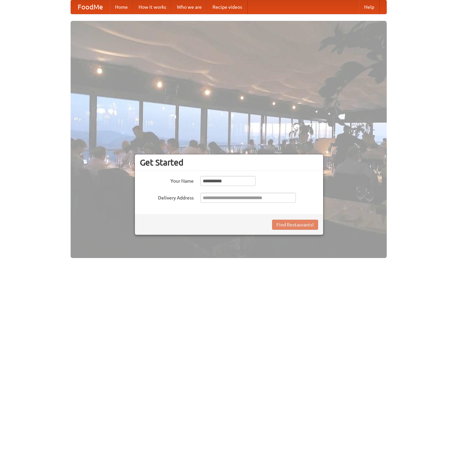  What do you see at coordinates (227, 7) in the screenshot?
I see `a: Recipe videos` at bounding box center [227, 7].